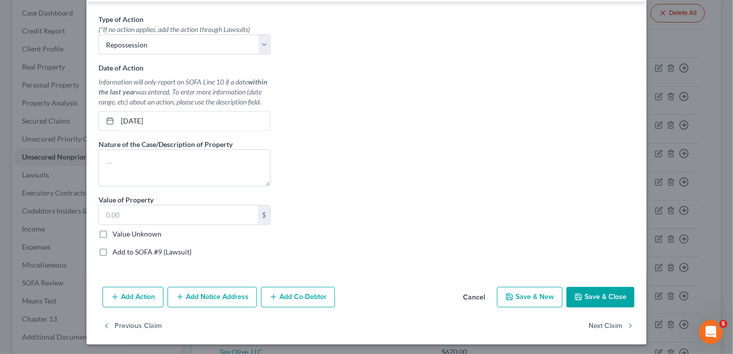 The width and height of the screenshot is (733, 354). I want to click on label: Date of Action, so click(121, 67).